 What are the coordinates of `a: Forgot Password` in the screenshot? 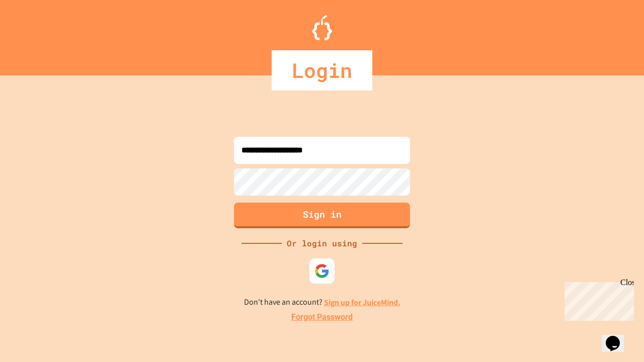 It's located at (322, 317).